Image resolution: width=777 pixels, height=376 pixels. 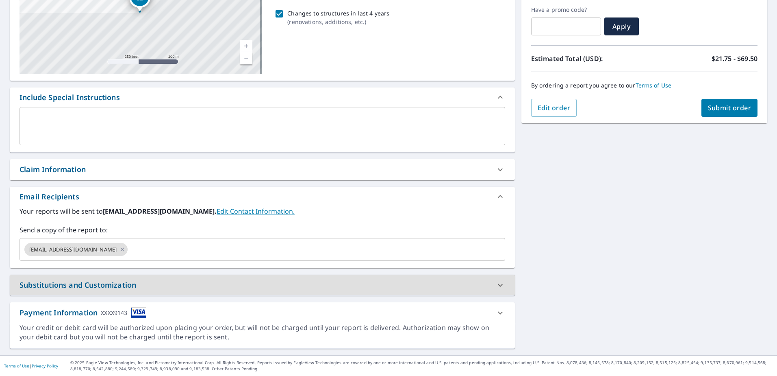 I want to click on p: Changes to structures in last 4 years, so click(x=338, y=13).